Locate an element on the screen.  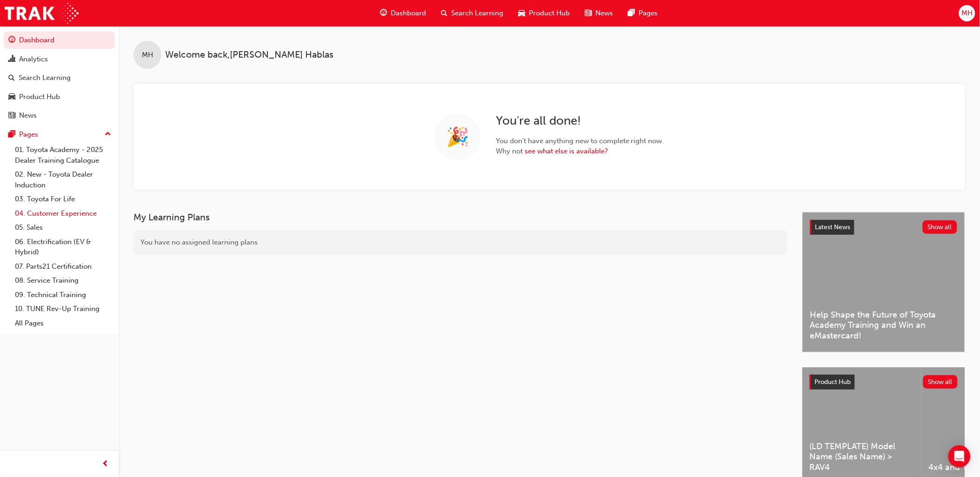
a: Latest NewsShow all is located at coordinates (884, 227).